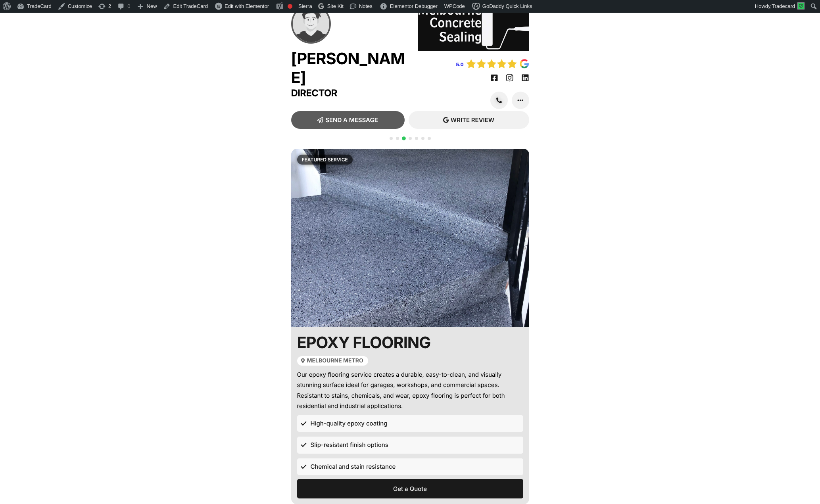 This screenshot has width=820, height=504. What do you see at coordinates (391, 138) in the screenshot?
I see `span: Go to slide 1` at bounding box center [391, 138].